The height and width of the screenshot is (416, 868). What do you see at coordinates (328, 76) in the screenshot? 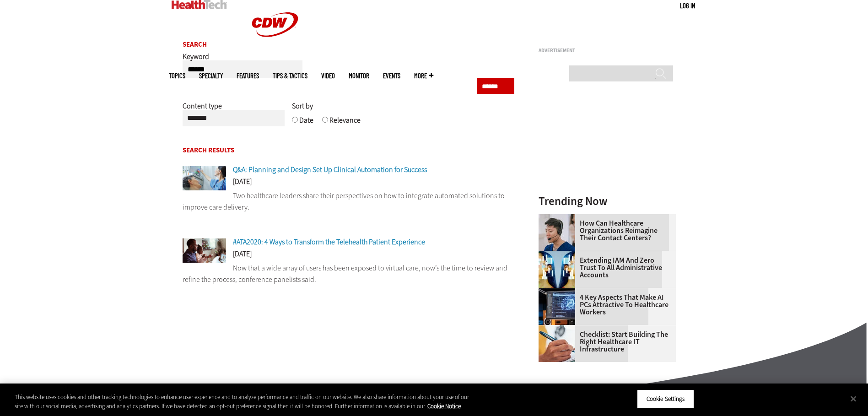
I see `a: Video` at bounding box center [328, 76].